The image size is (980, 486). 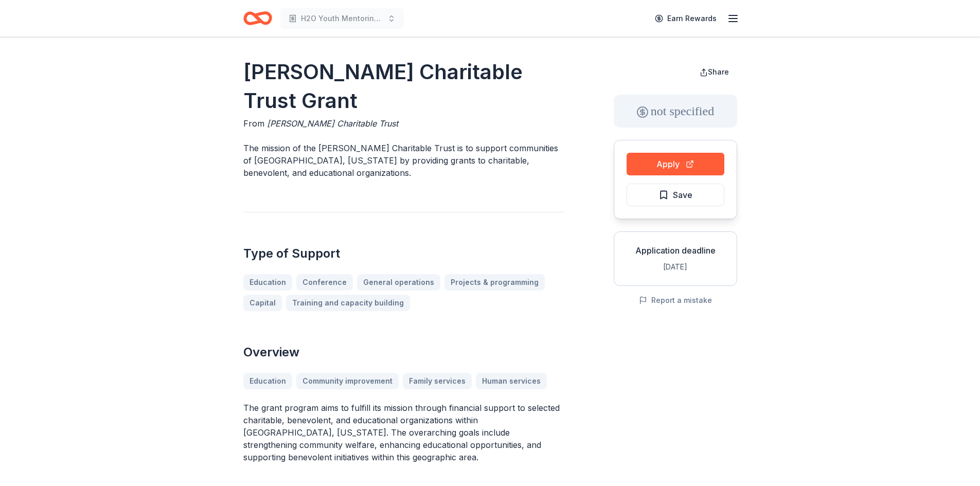 What do you see at coordinates (675, 111) in the screenshot?
I see `div: not specified` at bounding box center [675, 111].